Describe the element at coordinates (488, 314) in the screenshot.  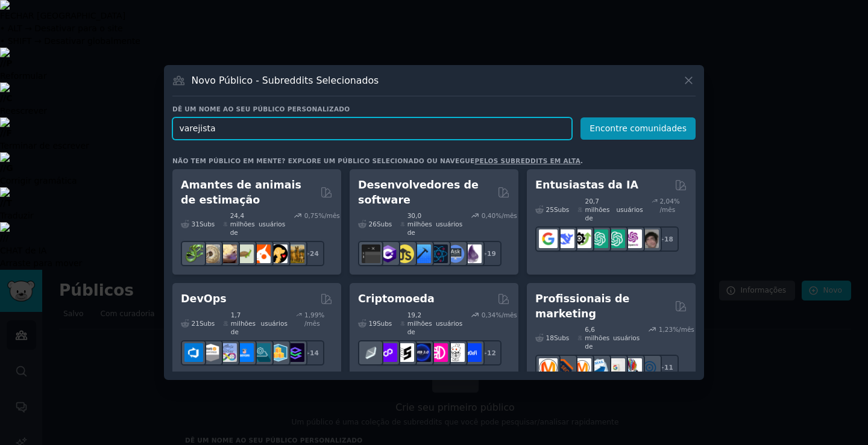
I see `font: 0,34` at that location.